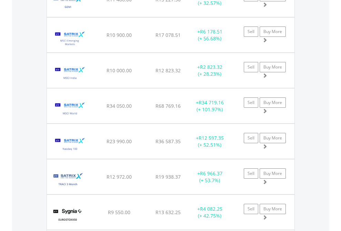  Describe the element at coordinates (168, 177) in the screenshot. I see `span: R19 938.37` at that location.